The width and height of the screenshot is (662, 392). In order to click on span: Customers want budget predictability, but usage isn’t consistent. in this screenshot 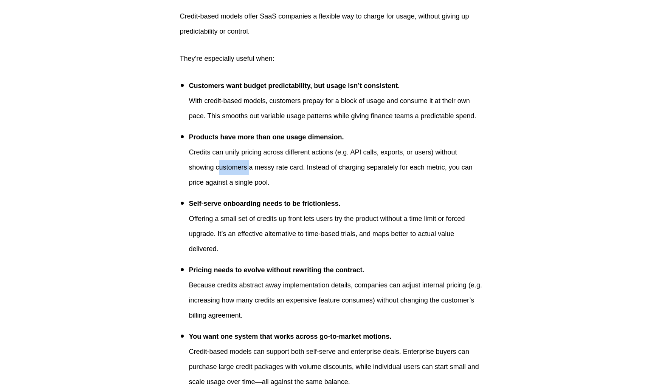, I will do `click(294, 86)`.